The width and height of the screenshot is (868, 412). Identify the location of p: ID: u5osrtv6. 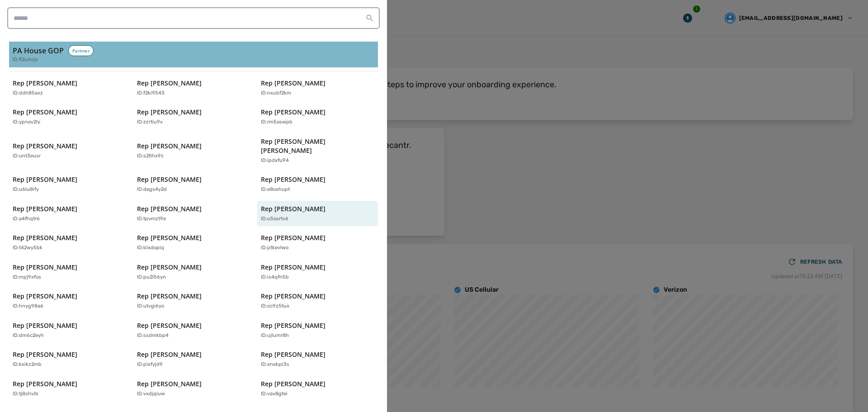
(275, 219).